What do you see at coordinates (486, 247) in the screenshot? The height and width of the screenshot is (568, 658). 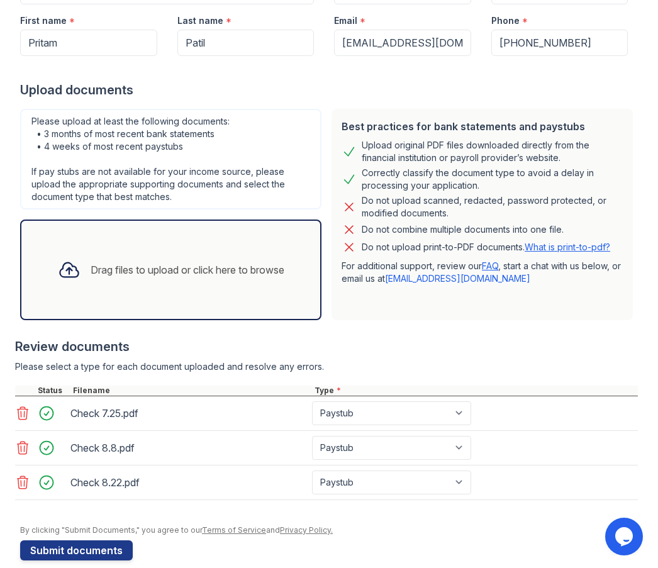 I see `p: Do not upload print-to-PDF documents.` at bounding box center [486, 247].